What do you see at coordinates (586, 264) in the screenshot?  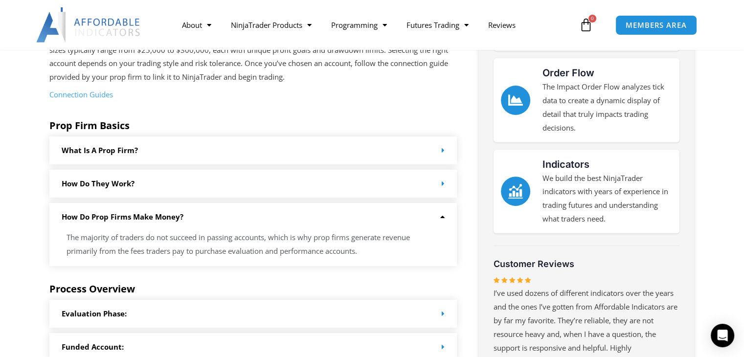 I see `h3: Customer Reviews` at bounding box center [586, 264].